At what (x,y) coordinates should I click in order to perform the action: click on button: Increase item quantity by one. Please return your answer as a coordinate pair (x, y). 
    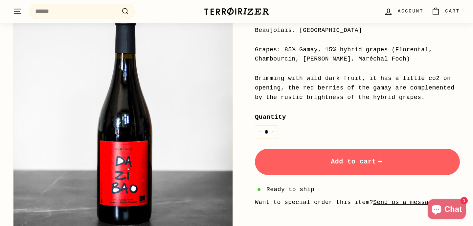
    Looking at the image, I should click on (273, 132).